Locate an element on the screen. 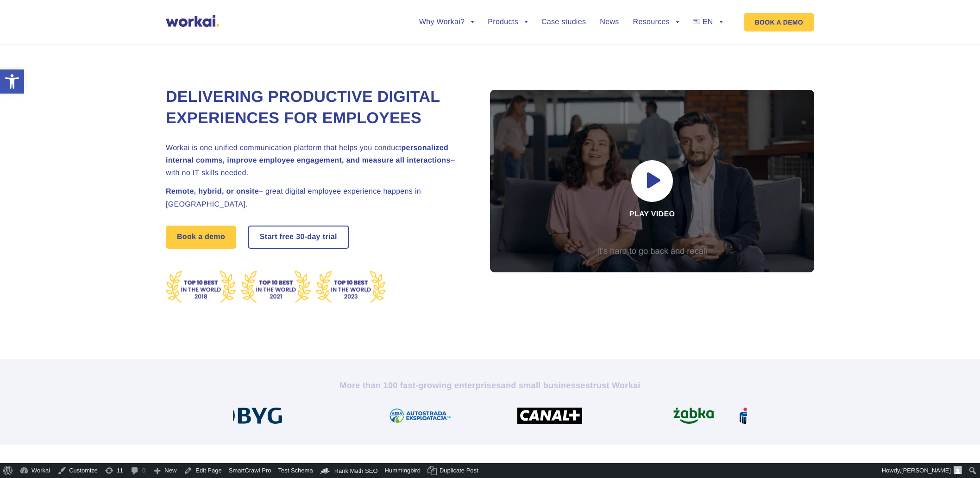  a: Start free30-daytrial is located at coordinates (298, 237).